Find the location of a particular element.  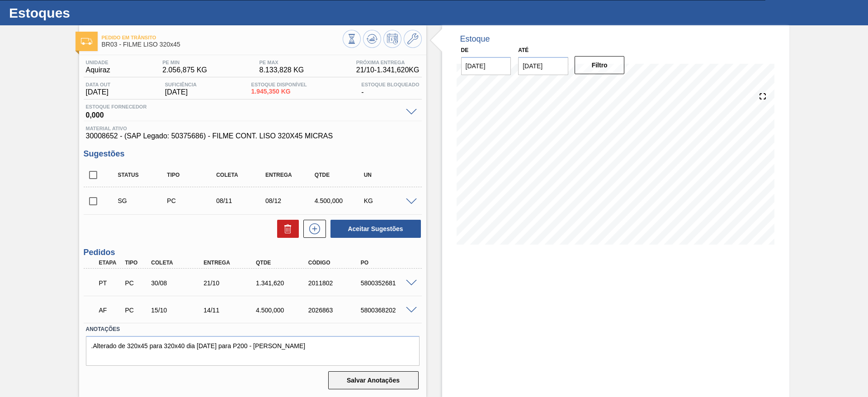

span: Próxima Entrega is located at coordinates (388, 63).